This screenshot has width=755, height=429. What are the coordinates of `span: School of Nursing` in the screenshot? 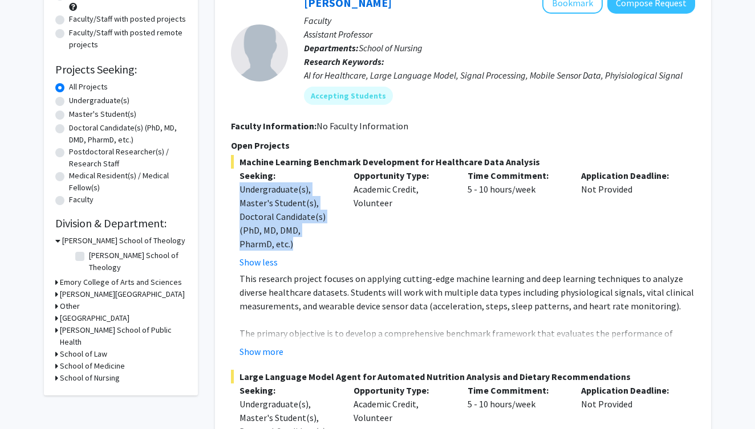 It's located at (390, 48).